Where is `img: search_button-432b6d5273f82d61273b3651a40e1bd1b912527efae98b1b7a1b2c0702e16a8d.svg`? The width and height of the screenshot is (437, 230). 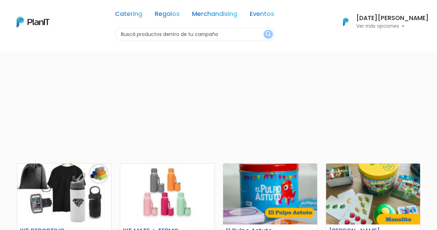
img: search_button-432b6d5273f82d61273b3651a40e1bd1b912527efae98b1b7a1b2c0702e16a8d.svg is located at coordinates (268, 34).